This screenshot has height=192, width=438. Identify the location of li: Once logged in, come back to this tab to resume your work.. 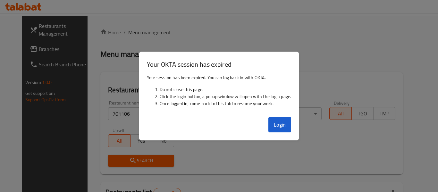
(225, 104).